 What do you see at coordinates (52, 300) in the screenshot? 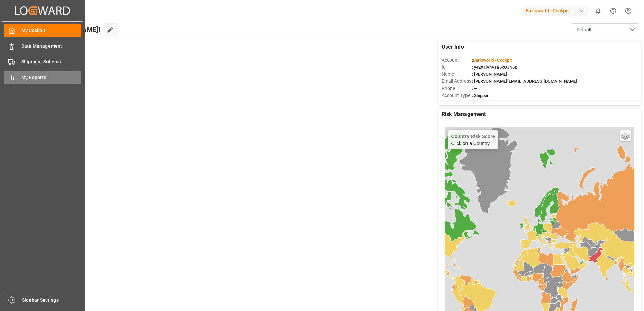
I see `span: Sidebar Settings` at bounding box center [52, 300].